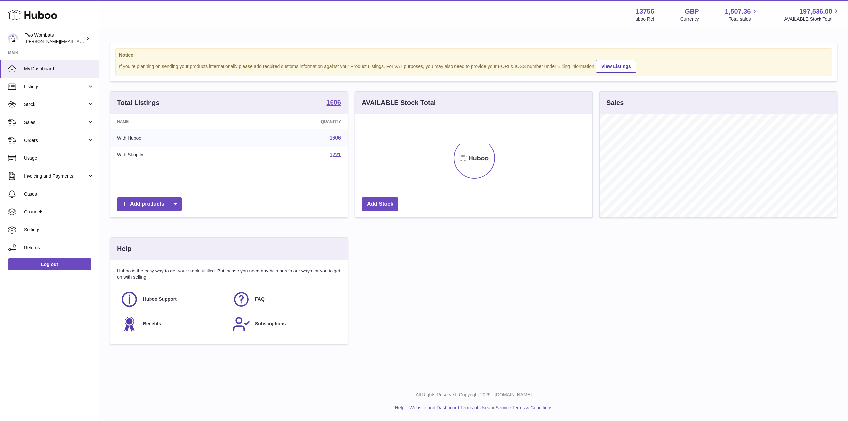 The width and height of the screenshot is (848, 421). Describe the element at coordinates (380, 204) in the screenshot. I see `a: Add Stock` at that location.